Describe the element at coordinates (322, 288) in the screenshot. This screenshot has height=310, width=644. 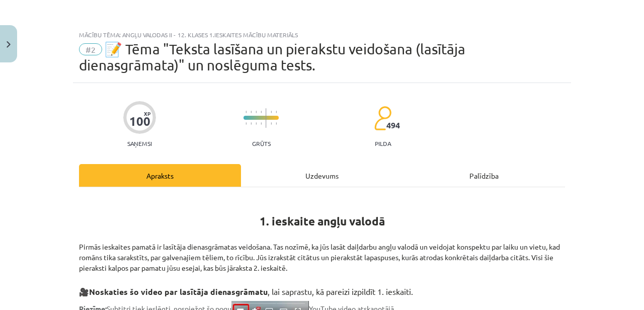
I see `h3: 🎥 , lai saprastu, kā pareizi izpildīt 1. ieskaiti.` at that location.